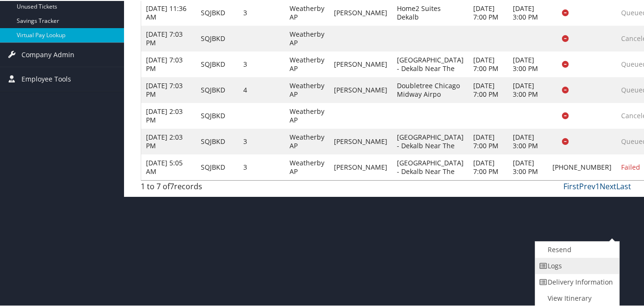  What do you see at coordinates (48, 54) in the screenshot?
I see `span: Company Admin` at bounding box center [48, 54].